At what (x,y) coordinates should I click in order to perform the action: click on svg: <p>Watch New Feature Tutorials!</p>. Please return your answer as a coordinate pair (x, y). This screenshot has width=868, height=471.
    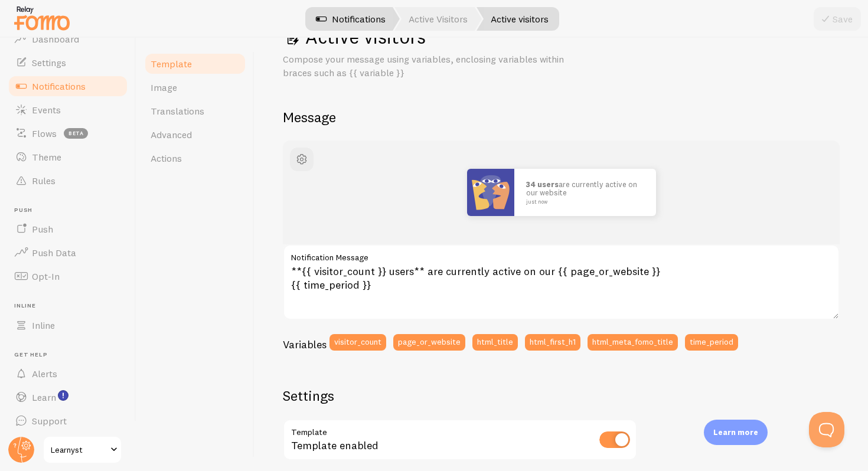
    Looking at the image, I should click on (63, 395).